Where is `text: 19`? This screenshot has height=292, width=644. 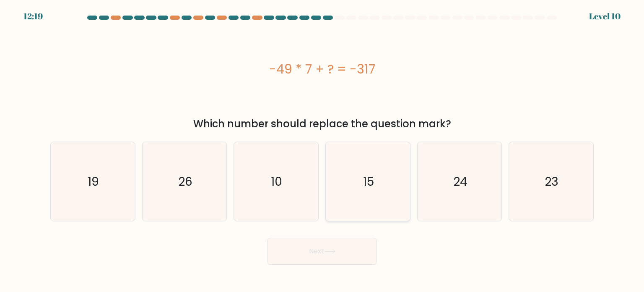 text: 19 is located at coordinates (93, 181).